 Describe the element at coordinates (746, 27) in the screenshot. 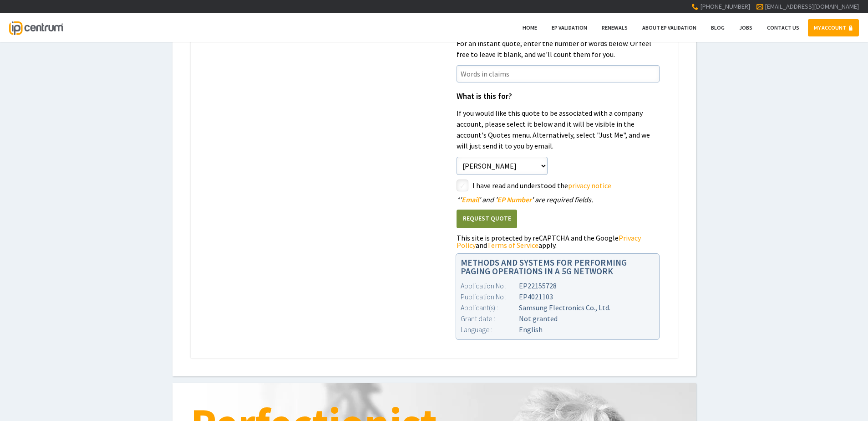

I see `span: Jobs` at that location.